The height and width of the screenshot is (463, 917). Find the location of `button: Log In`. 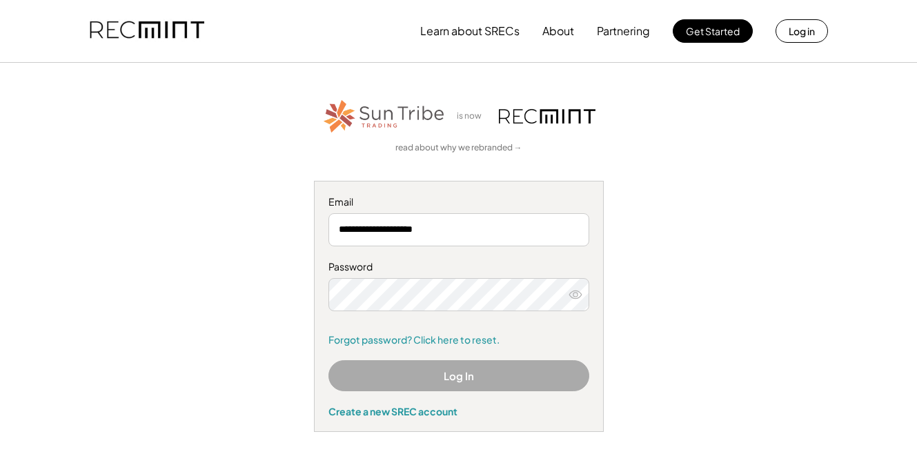

button: Log In is located at coordinates (459, 375).